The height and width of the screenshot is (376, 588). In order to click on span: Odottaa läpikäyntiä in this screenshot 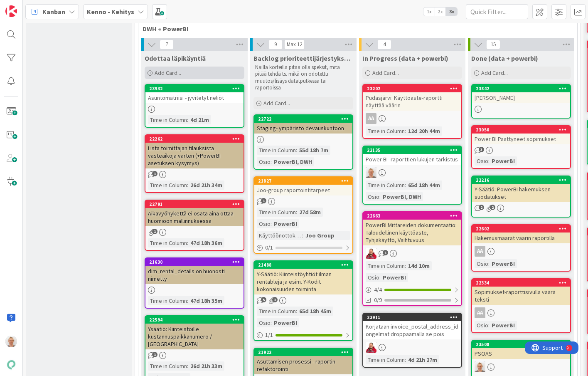, I will do `click(175, 58)`.